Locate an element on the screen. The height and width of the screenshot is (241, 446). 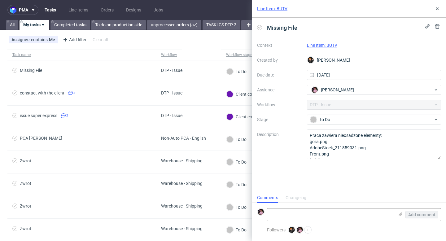
span: Followers is located at coordinates (276, 230).